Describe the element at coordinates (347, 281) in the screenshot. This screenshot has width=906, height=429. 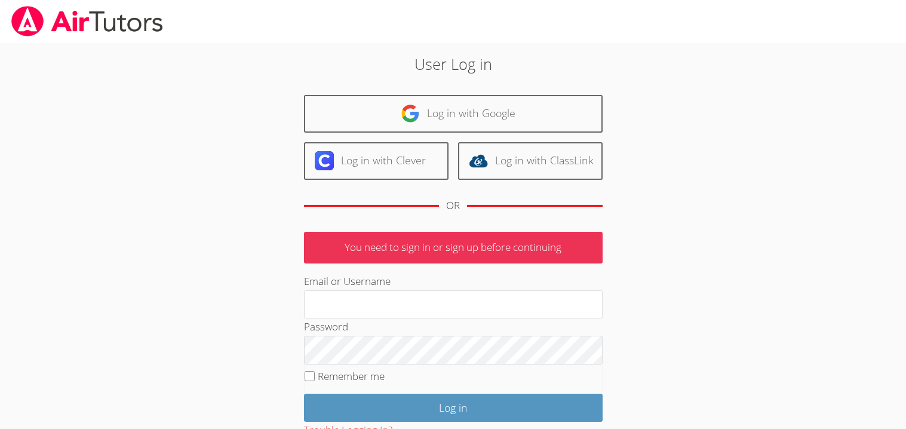
I see `label: Email or Username` at that location.